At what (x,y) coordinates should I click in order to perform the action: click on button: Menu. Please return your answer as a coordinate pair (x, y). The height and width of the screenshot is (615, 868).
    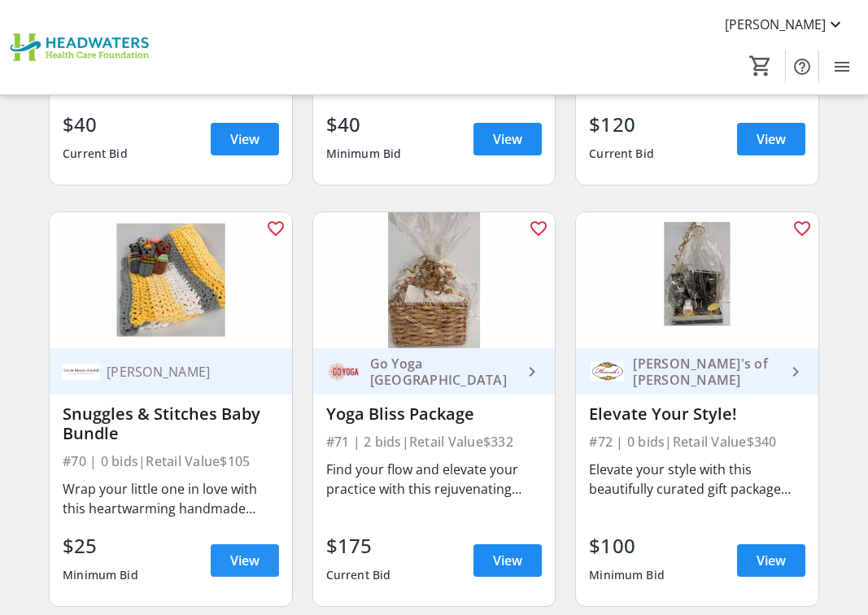
    Looking at the image, I should click on (843, 67).